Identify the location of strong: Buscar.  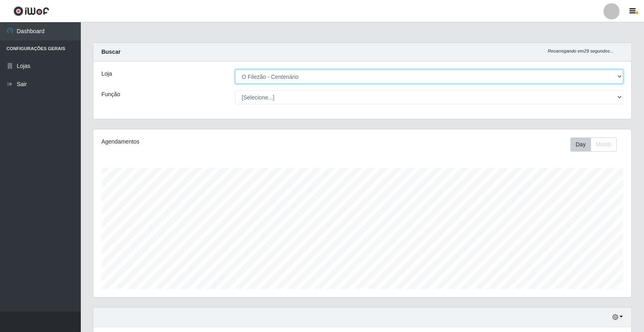
(111, 52).